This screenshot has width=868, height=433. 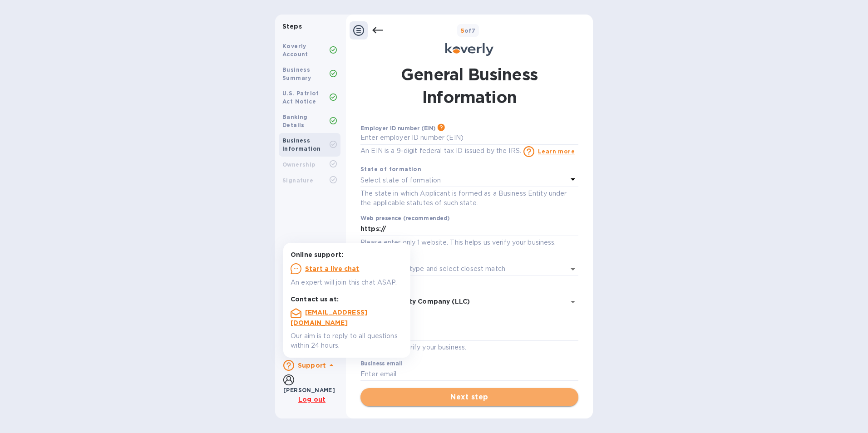 I want to click on p: Our aim is to reply to all questions within 24 hours., so click(x=347, y=340).